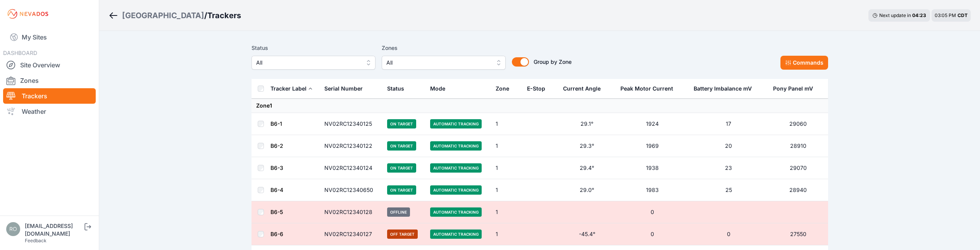 Image resolution: width=980 pixels, height=250 pixels. What do you see at coordinates (351, 212) in the screenshot?
I see `td: NV02RC12340128` at bounding box center [351, 212].